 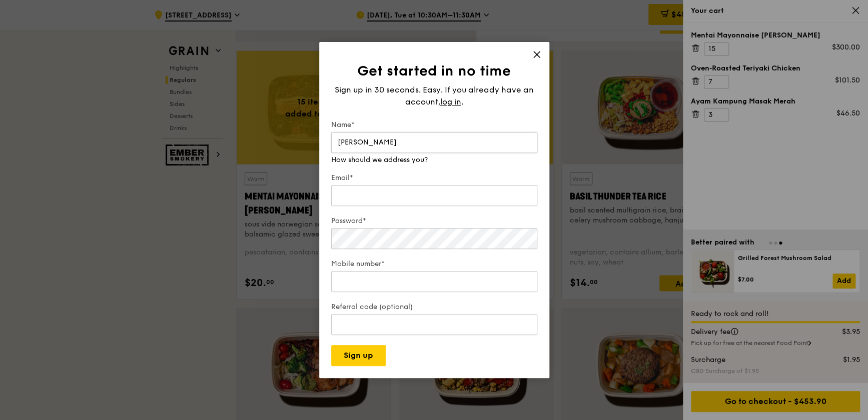 I want to click on span: log in, so click(x=450, y=102).